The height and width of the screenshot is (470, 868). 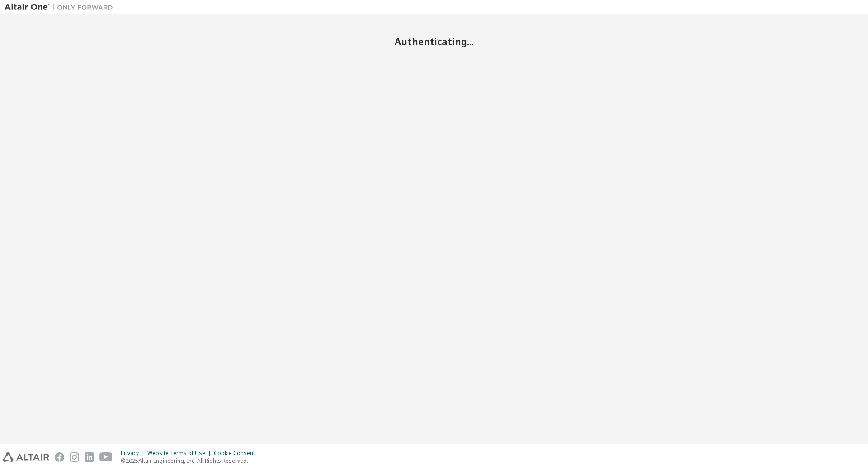 What do you see at coordinates (26, 457) in the screenshot?
I see `img: altair_logo.svg` at bounding box center [26, 457].